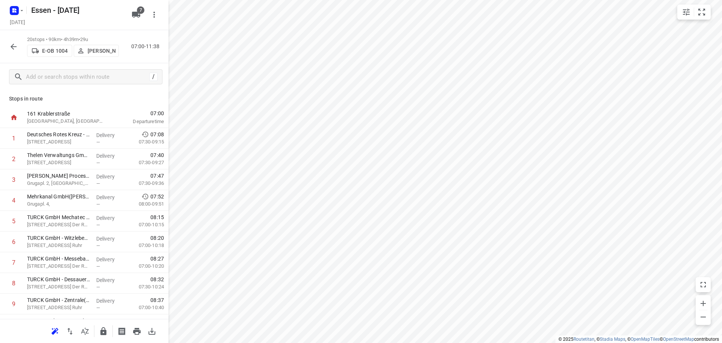  Describe the element at coordinates (77, 10) in the screenshot. I see `h5: Rename` at that location.